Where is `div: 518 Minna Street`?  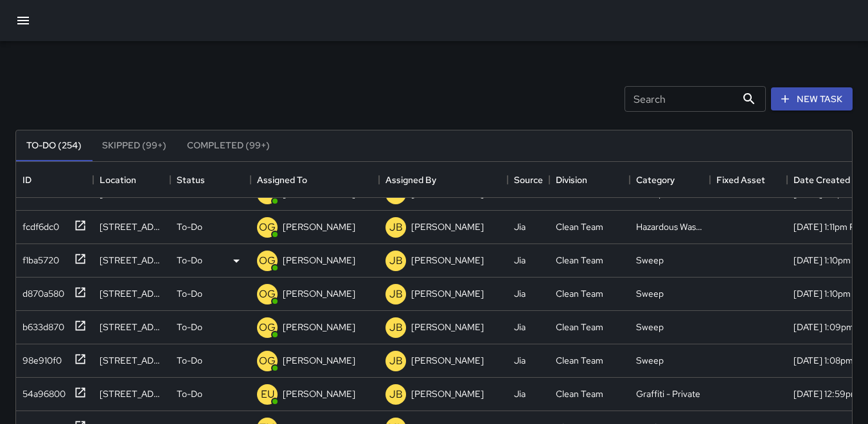
div: 518 Minna Street is located at coordinates (132, 361).